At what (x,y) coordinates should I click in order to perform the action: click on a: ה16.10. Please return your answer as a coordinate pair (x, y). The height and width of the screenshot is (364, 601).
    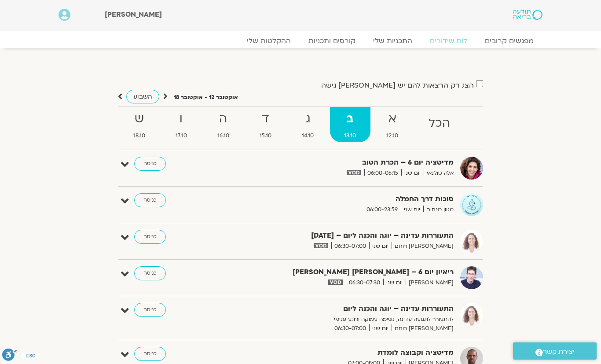
    Looking at the image, I should click on (223, 124).